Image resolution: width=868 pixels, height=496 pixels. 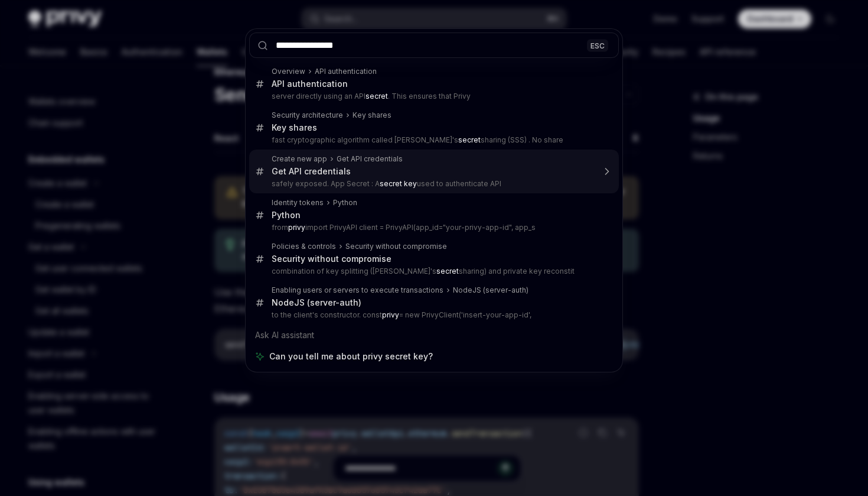 What do you see at coordinates (351, 357) in the screenshot?
I see `span: Can you tell me about privy secret key?` at bounding box center [351, 357].